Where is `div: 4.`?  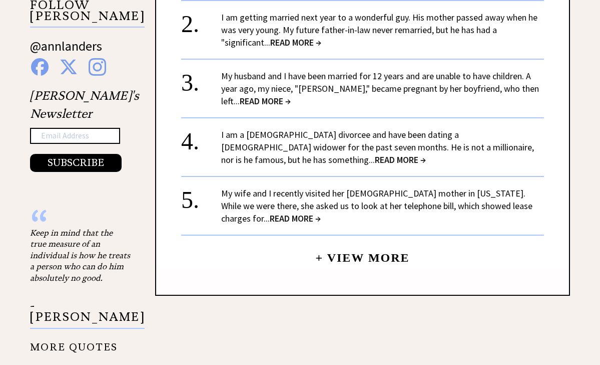
div: 4. is located at coordinates (201, 137).